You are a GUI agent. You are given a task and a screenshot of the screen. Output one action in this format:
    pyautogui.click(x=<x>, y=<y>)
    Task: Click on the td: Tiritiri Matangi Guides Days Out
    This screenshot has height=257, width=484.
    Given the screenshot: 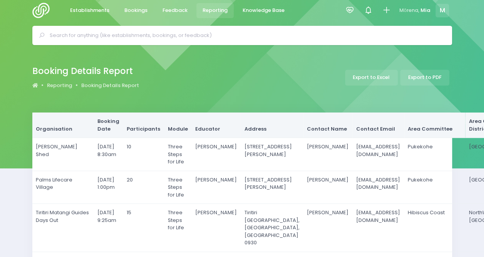 What is the action you would take?
    pyautogui.click(x=63, y=227)
    